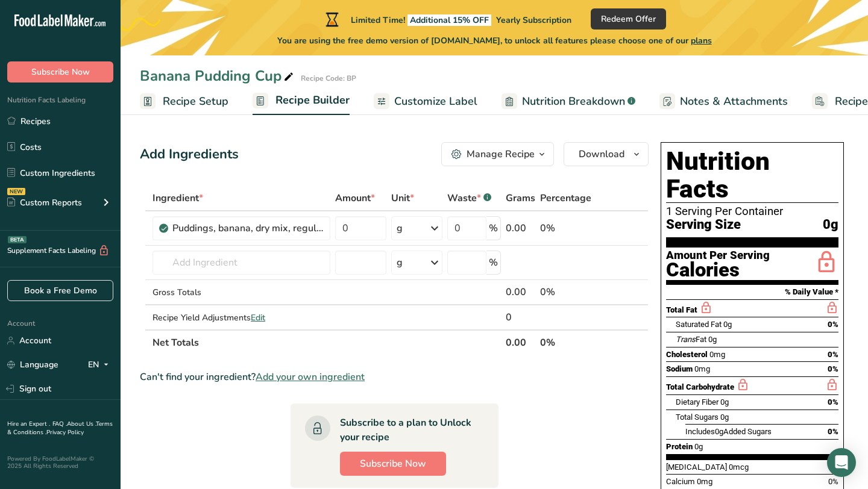 The height and width of the screenshot is (489, 868). Describe the element at coordinates (739, 467) in the screenshot. I see `span: 0mcg` at that location.